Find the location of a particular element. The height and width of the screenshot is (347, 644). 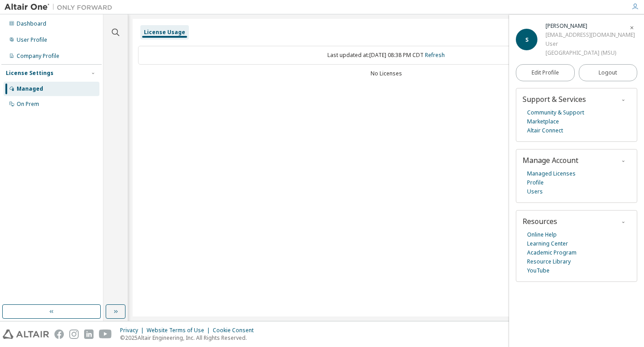

div: License Usage is located at coordinates (165, 33).